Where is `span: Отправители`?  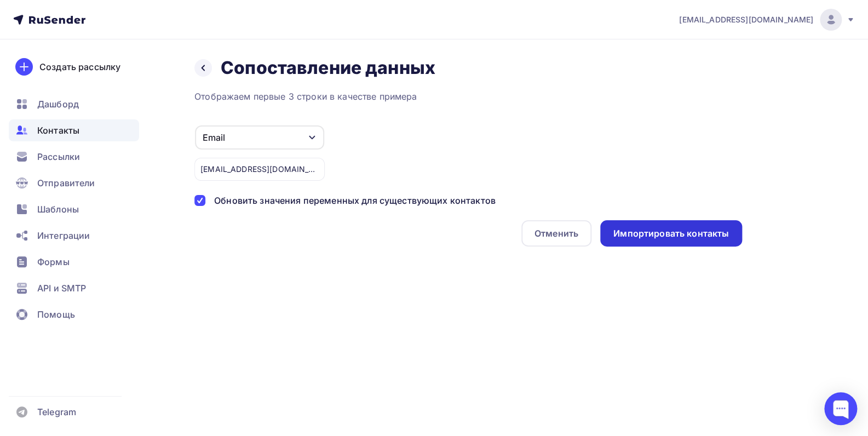 span: Отправители is located at coordinates (67, 183).